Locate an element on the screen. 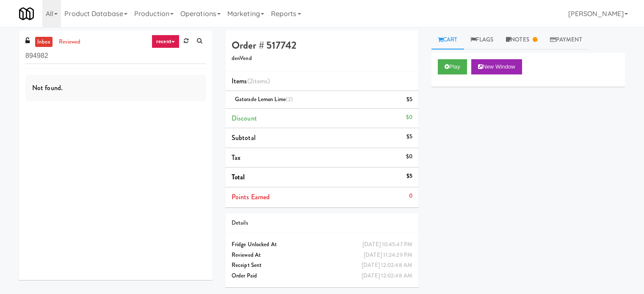 Image resolution: width=644 pixels, height=294 pixels. div: Fridge Unlocked At is located at coordinates (321, 245).